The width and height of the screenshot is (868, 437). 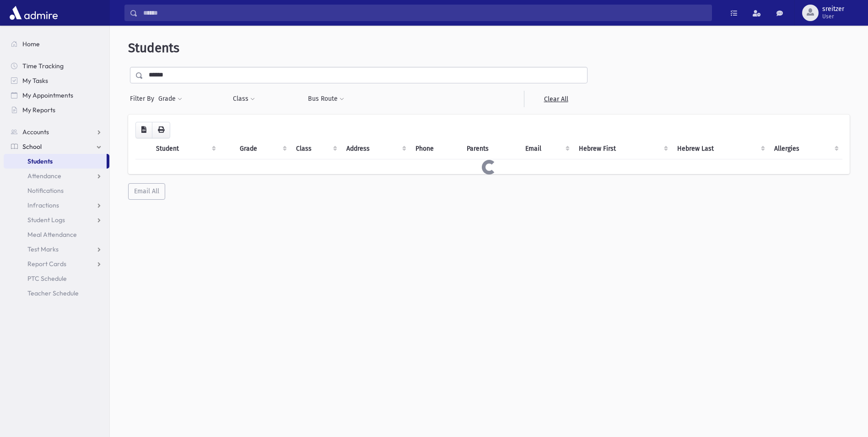 What do you see at coordinates (43, 205) in the screenshot?
I see `span: Infractions` at bounding box center [43, 205].